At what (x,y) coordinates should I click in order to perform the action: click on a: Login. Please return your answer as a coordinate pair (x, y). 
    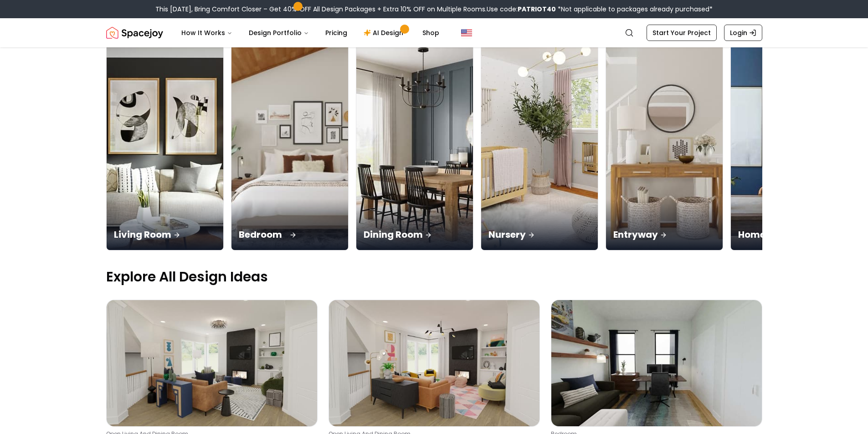
    Looking at the image, I should click on (743, 33).